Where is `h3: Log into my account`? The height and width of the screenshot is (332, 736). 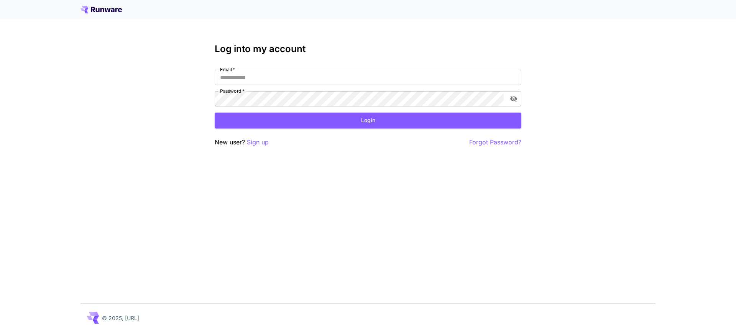 h3: Log into my account is located at coordinates (368, 49).